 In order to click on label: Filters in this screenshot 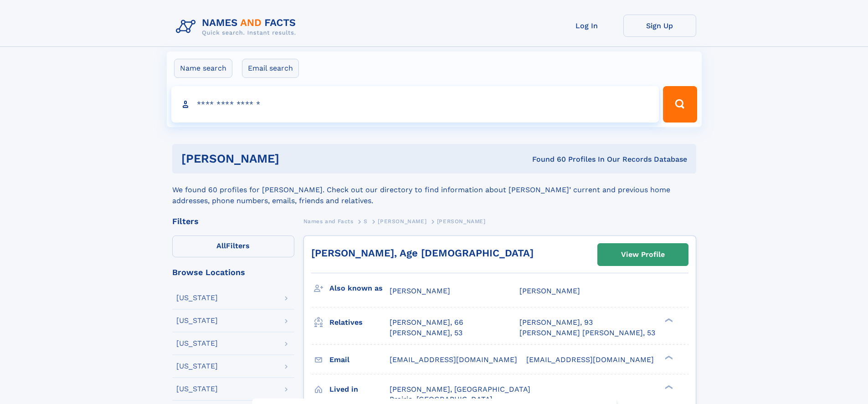, I will do `click(233, 246)`.